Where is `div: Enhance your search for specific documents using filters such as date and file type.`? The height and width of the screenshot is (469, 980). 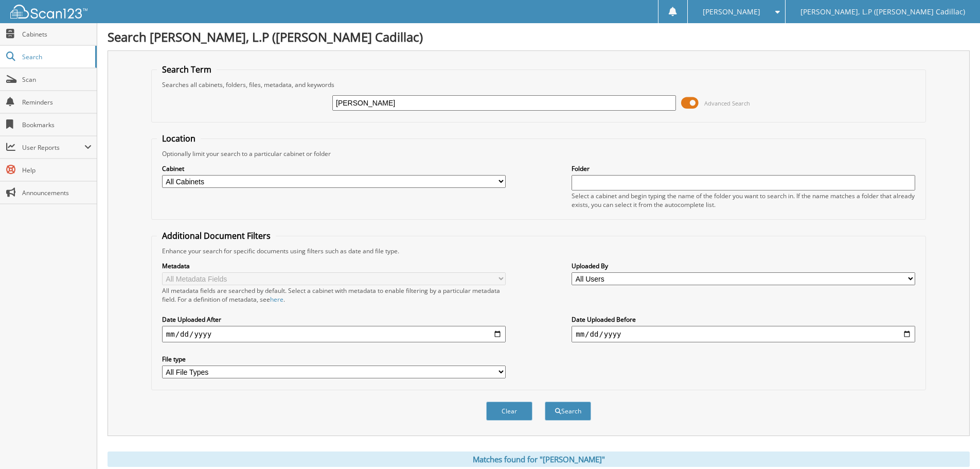
div: Enhance your search for specific documents using filters such as date and file type. is located at coordinates (539, 250).